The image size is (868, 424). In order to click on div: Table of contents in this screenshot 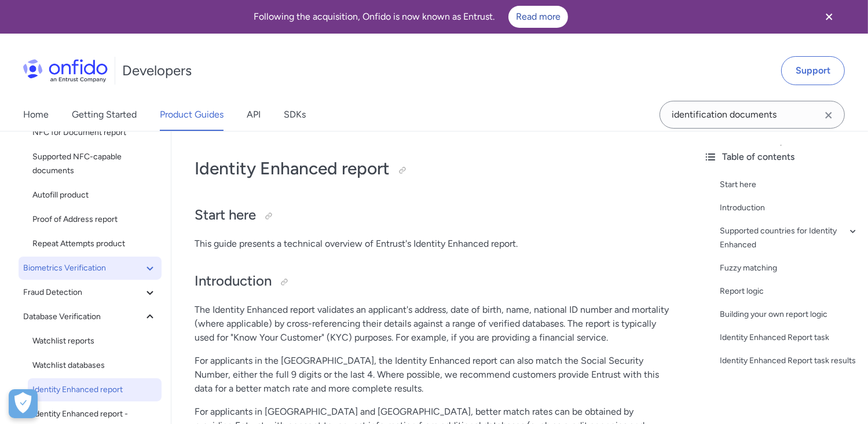, I will do `click(782, 157)`.